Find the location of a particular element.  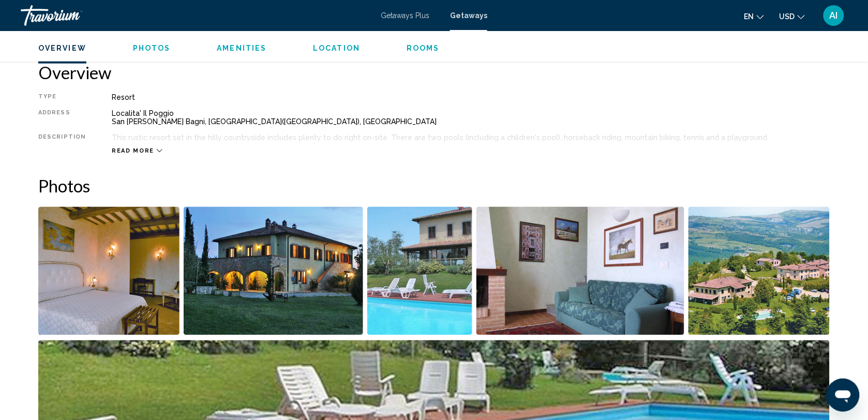

span: Getaways is located at coordinates (469, 15).